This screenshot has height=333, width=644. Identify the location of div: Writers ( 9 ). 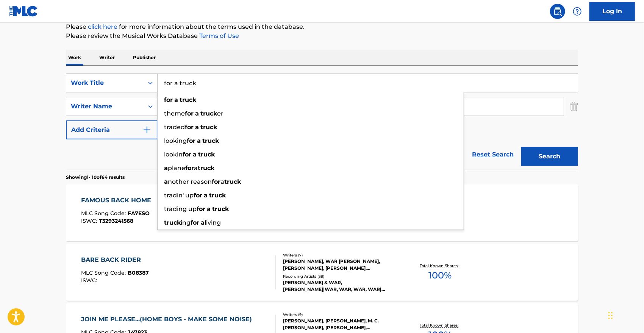
(340, 315).